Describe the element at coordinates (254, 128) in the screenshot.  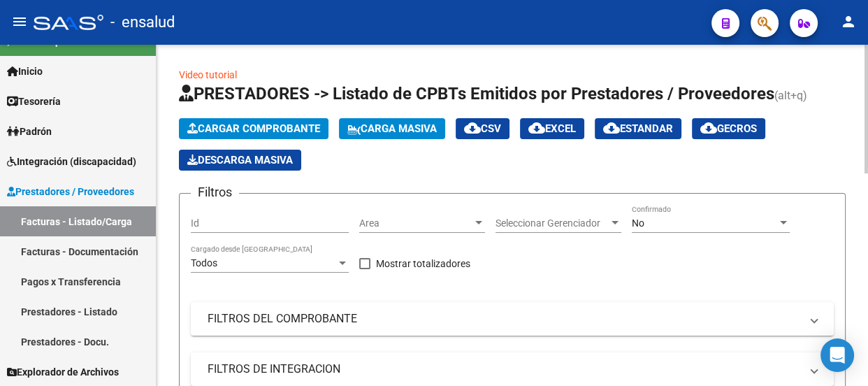
I see `button: Cargar Comprobante` at that location.